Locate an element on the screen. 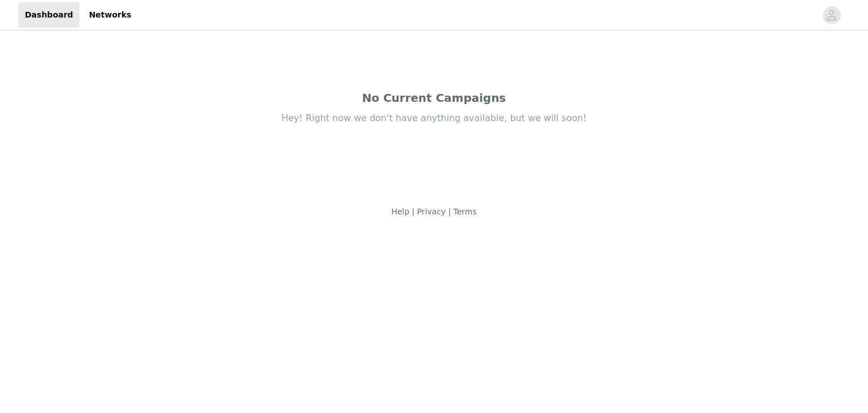 This screenshot has width=868, height=413. div: avatar is located at coordinates (832, 15).